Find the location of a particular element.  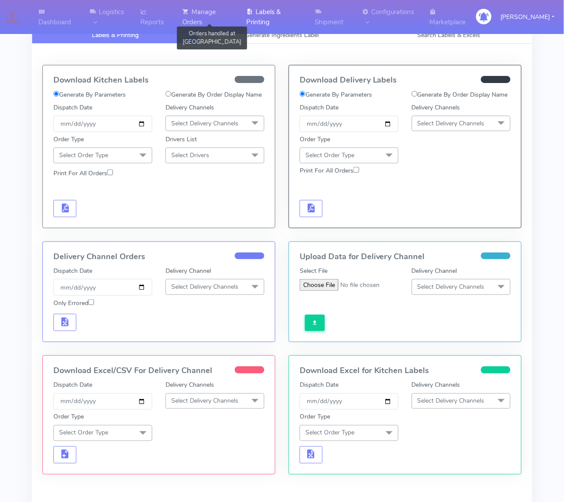

h4: Delivery Channel Orders is located at coordinates (159, 257).